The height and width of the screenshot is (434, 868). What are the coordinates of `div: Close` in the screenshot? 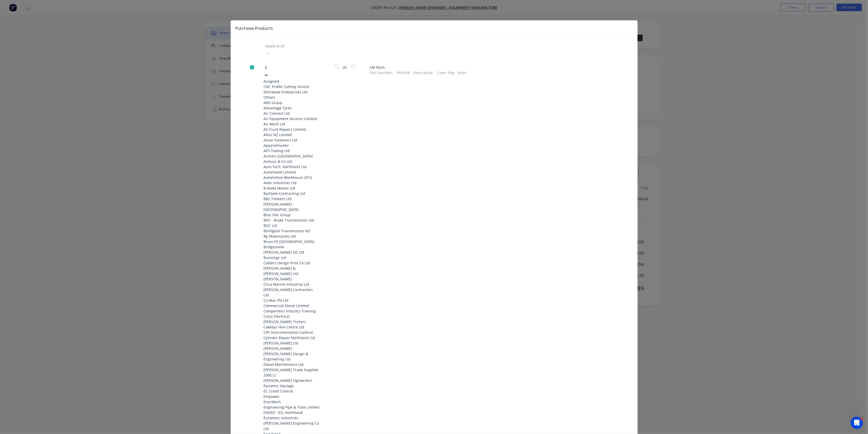 It's located at (92, 13).